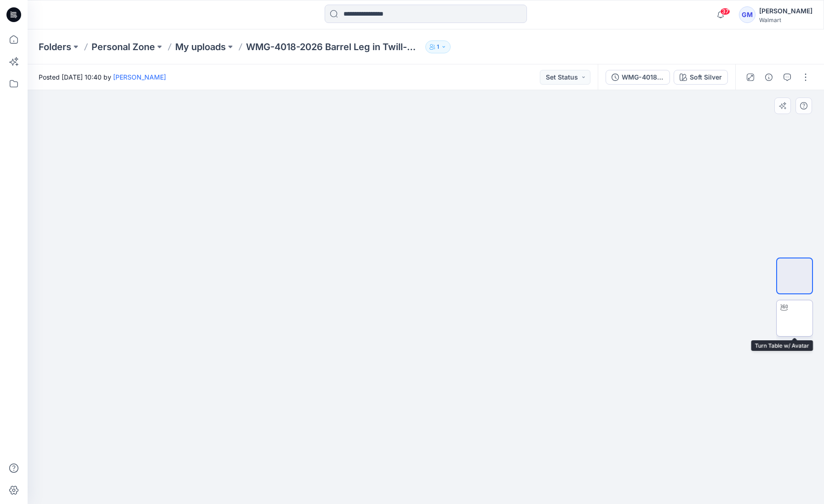 The width and height of the screenshot is (824, 504). Describe the element at coordinates (748, 15) in the screenshot. I see `div: GM` at that location.